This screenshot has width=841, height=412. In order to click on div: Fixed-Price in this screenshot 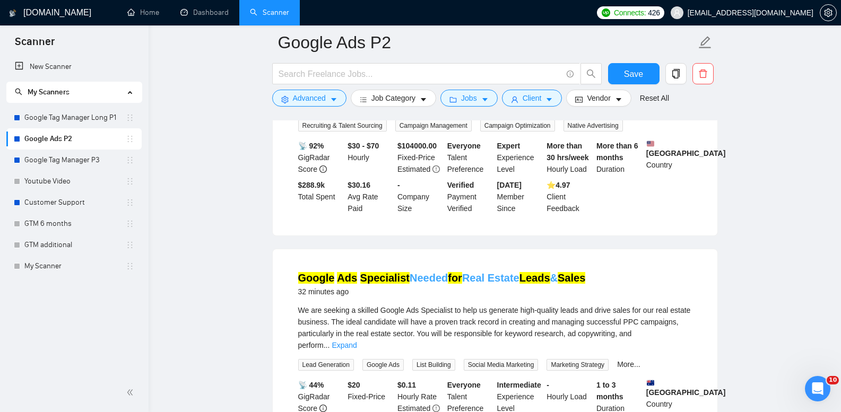, I will do `click(420, 158)`.